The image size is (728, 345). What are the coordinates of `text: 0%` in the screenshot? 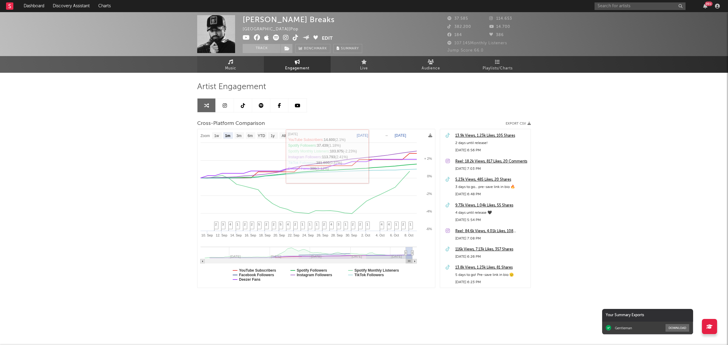 It's located at (430, 176).